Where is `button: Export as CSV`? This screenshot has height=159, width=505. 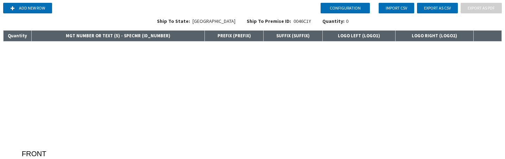
button: Export as CSV is located at coordinates (438, 8).